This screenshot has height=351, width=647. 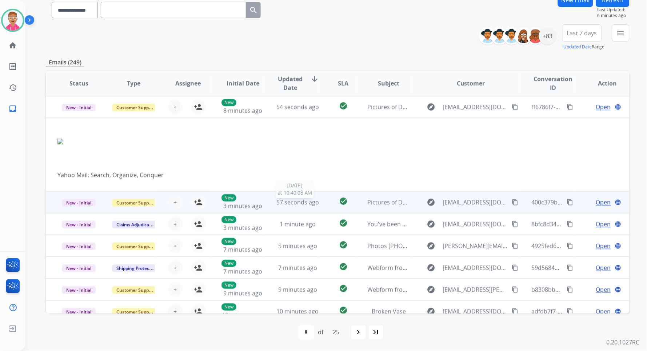 I want to click on mat-icon: history, so click(x=13, y=88).